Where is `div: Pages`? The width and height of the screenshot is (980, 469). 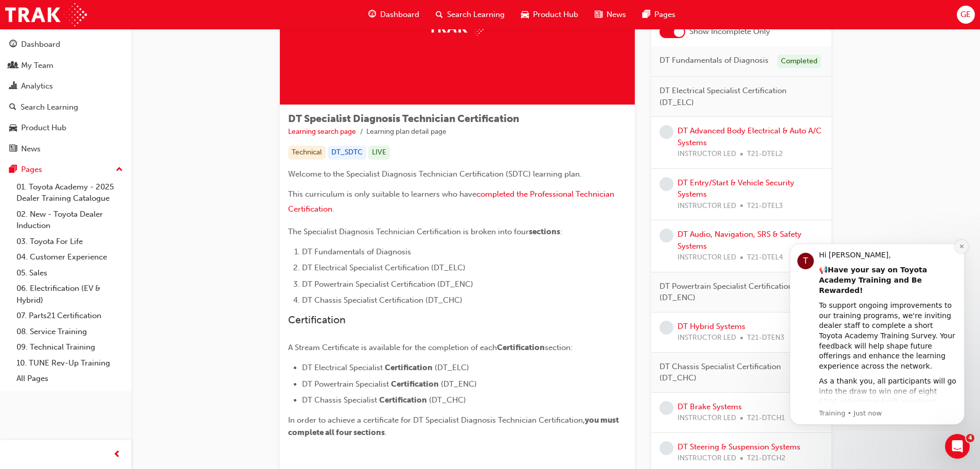 div: Pages is located at coordinates (31, 170).